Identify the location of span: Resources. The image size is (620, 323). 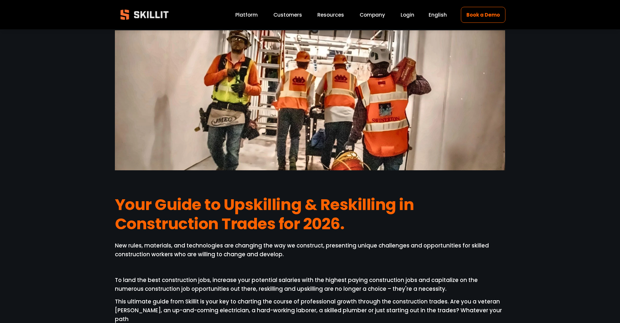
(331, 15).